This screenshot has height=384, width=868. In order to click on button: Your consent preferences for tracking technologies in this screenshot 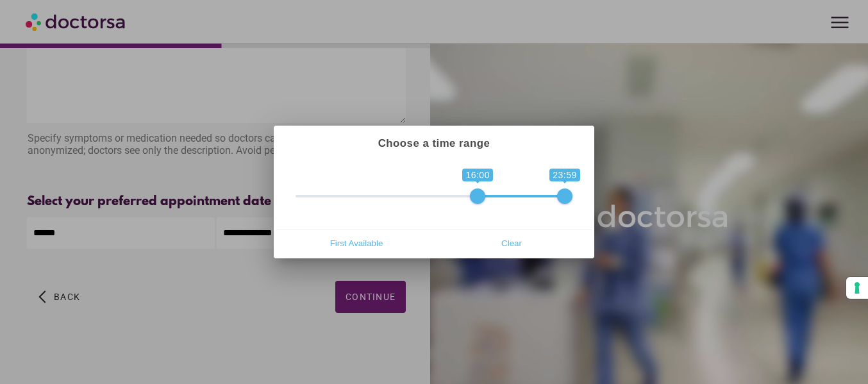, I will do `click(857, 288)`.